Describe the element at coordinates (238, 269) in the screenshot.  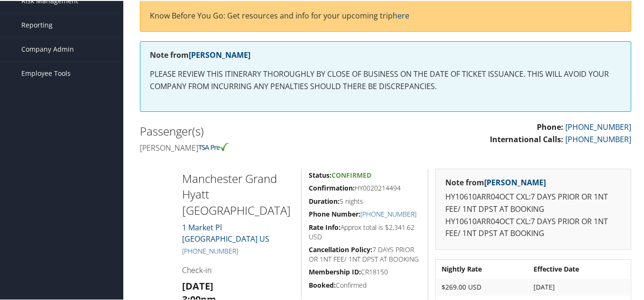
I see `h4: Check-in` at that location.